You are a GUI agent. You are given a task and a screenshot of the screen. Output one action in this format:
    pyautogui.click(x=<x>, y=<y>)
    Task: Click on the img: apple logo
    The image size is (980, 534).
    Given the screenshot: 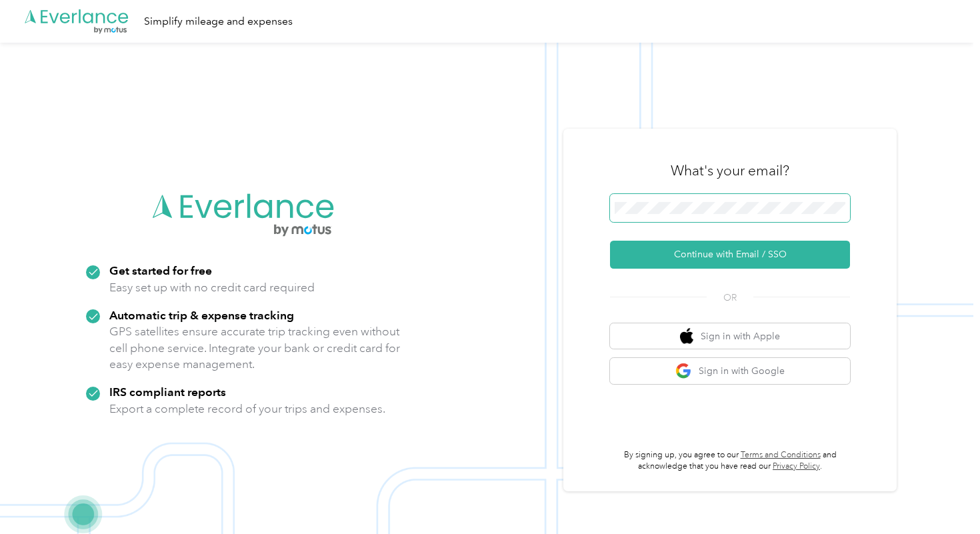 What is the action you would take?
    pyautogui.click(x=687, y=335)
    